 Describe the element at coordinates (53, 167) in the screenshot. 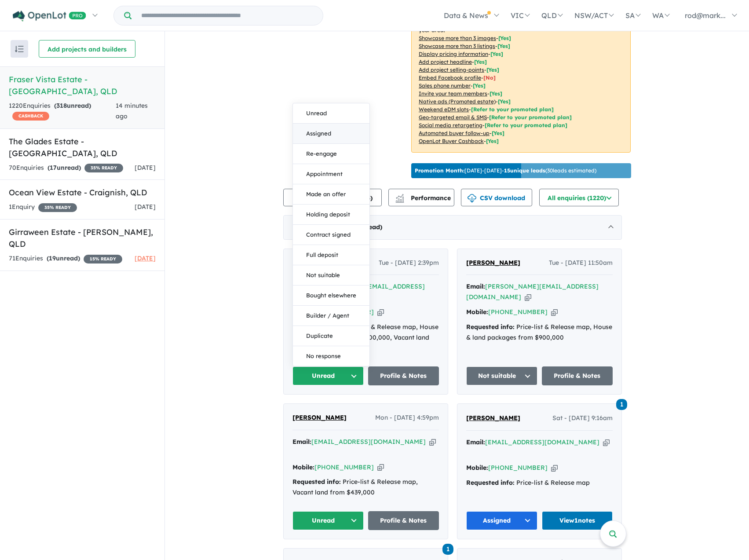

I see `span: 17` at that location.